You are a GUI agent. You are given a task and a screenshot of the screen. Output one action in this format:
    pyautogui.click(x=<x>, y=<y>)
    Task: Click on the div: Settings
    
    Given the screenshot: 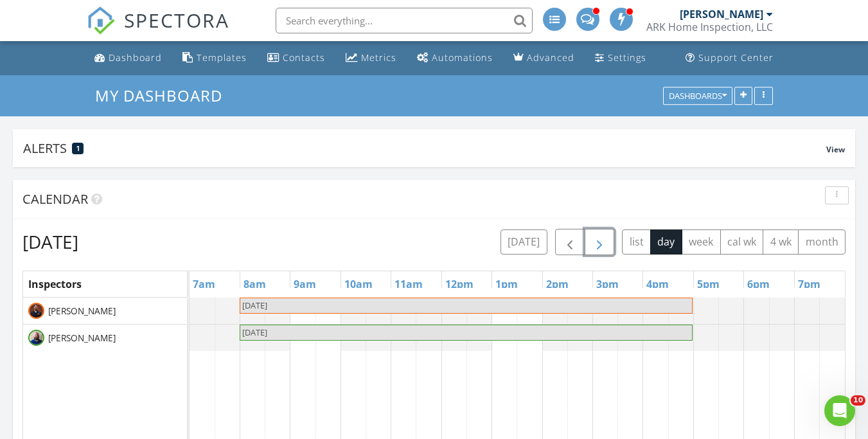 What is the action you would take?
    pyautogui.click(x=627, y=57)
    